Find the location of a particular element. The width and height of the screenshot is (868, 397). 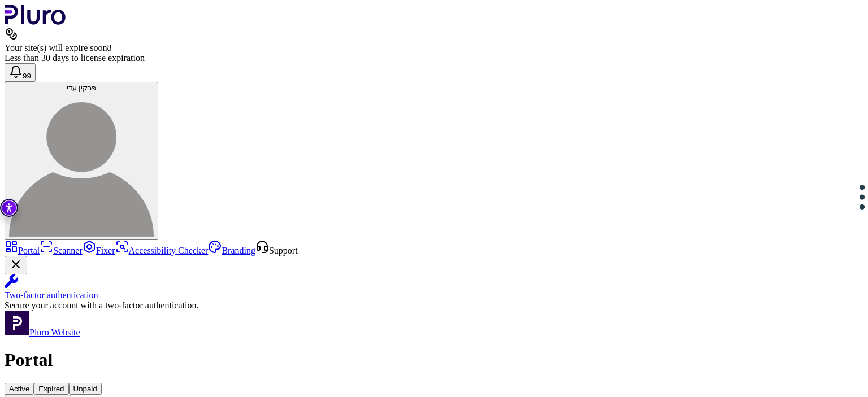

a: Open Support screen is located at coordinates (276, 250).